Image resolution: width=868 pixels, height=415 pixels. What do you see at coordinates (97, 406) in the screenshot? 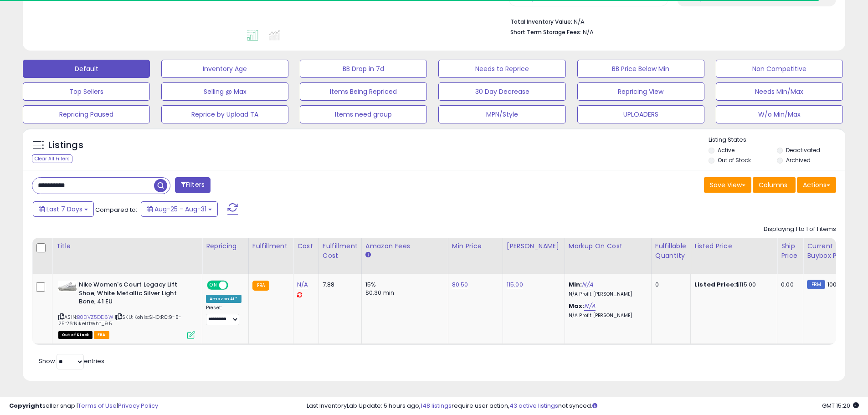
I see `a: Terms of Use` at bounding box center [97, 406].